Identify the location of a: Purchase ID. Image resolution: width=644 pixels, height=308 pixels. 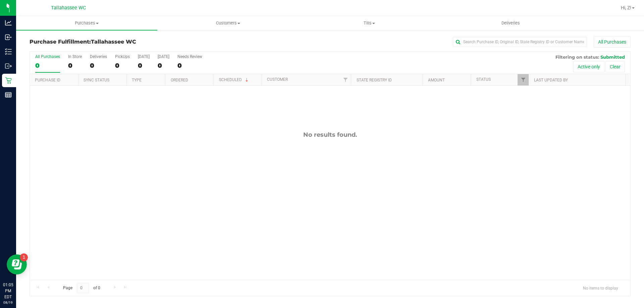
(48, 80).